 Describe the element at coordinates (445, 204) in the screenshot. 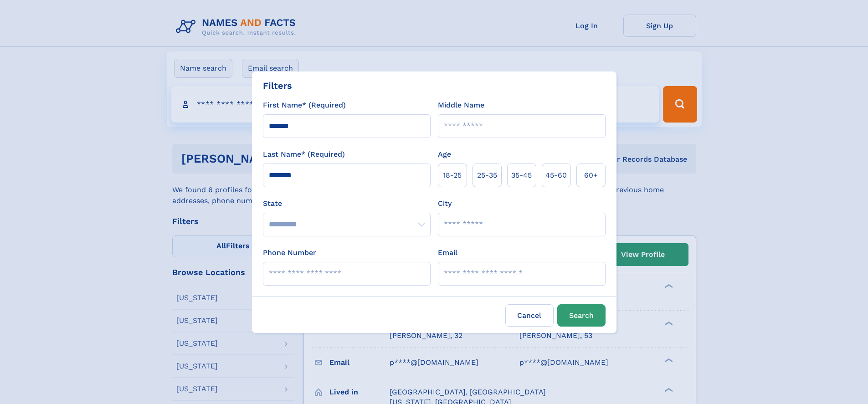

I see `label: City` at that location.